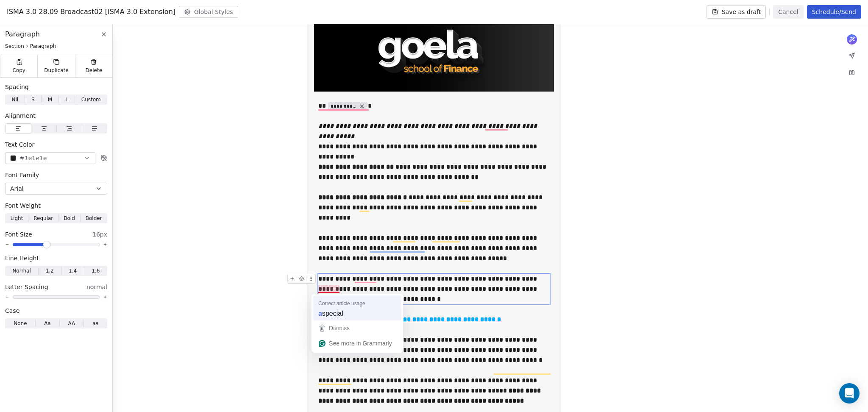 The height and width of the screenshot is (412, 868). I want to click on span: Arial, so click(17, 189).